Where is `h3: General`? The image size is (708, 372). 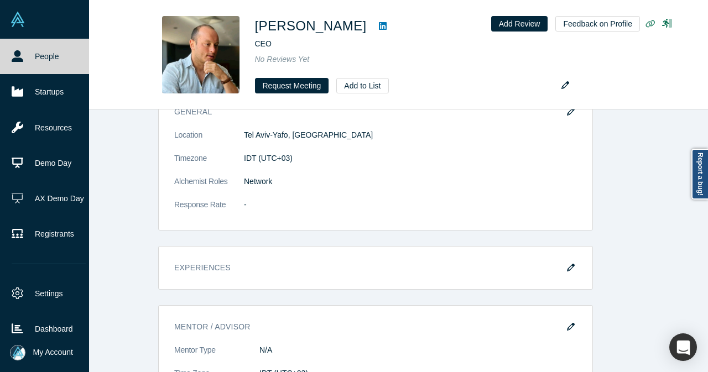 h3: General is located at coordinates (368, 112).